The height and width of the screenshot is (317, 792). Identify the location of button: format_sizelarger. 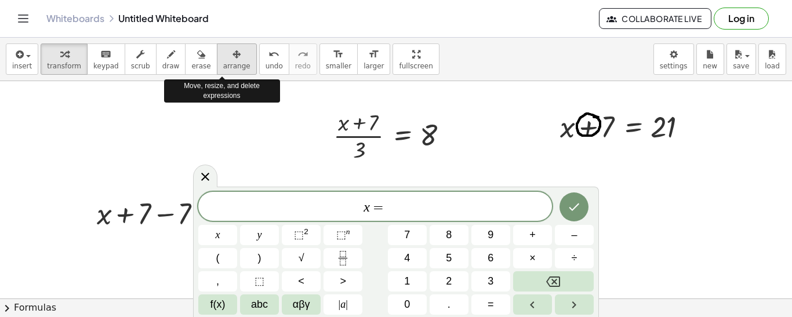
(374, 59).